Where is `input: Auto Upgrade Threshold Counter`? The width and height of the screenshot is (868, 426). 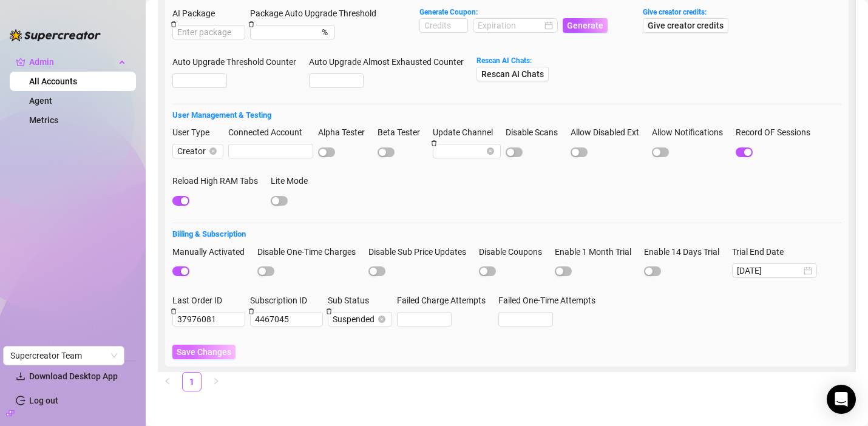
input: Auto Upgrade Threshold Counter is located at coordinates (200, 81).